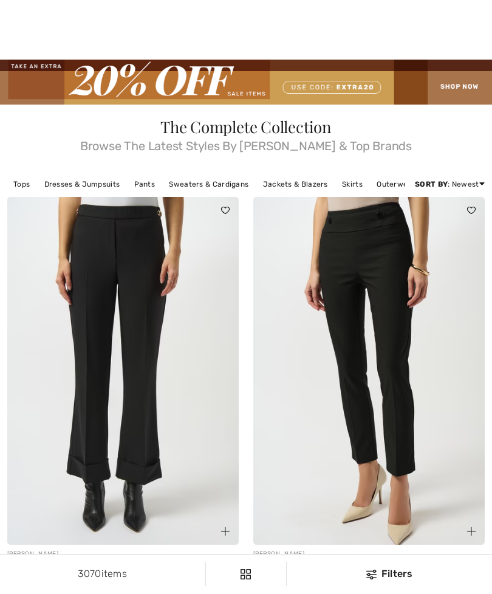 The image size is (492, 594). What do you see at coordinates (390, 574) in the screenshot?
I see `div: Filters` at bounding box center [390, 574].